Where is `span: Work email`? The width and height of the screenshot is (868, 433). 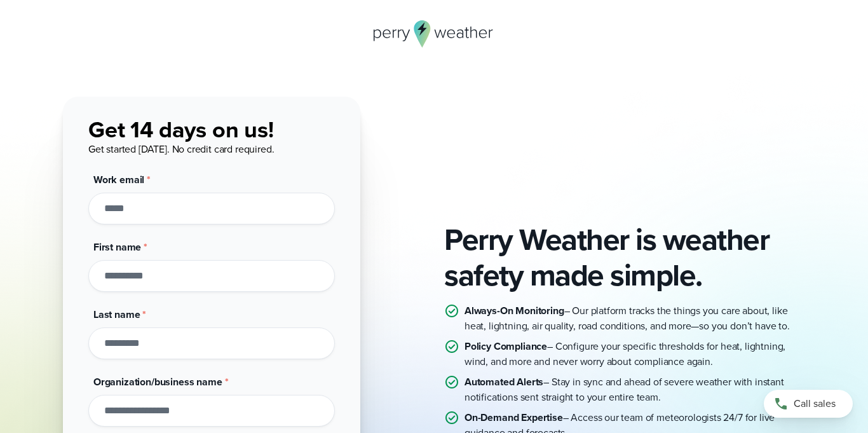
span: Work email is located at coordinates (118, 179).